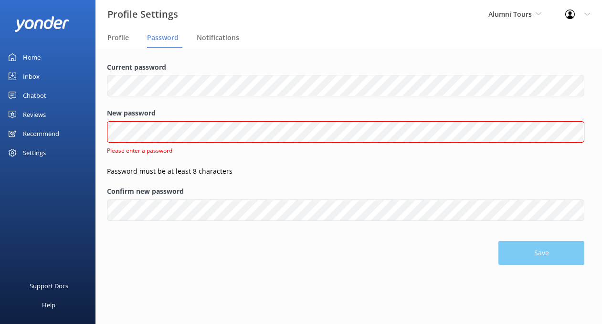 The height and width of the screenshot is (324, 602). Describe the element at coordinates (49, 286) in the screenshot. I see `div: Support Docs` at that location.